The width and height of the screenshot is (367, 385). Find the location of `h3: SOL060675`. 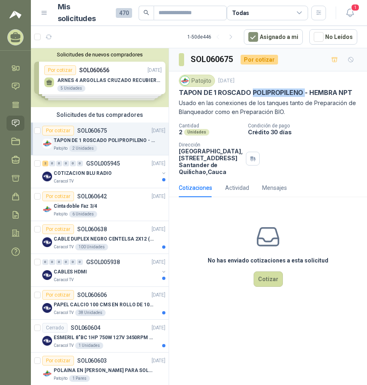

h3: SOL060675 is located at coordinates (212, 59).